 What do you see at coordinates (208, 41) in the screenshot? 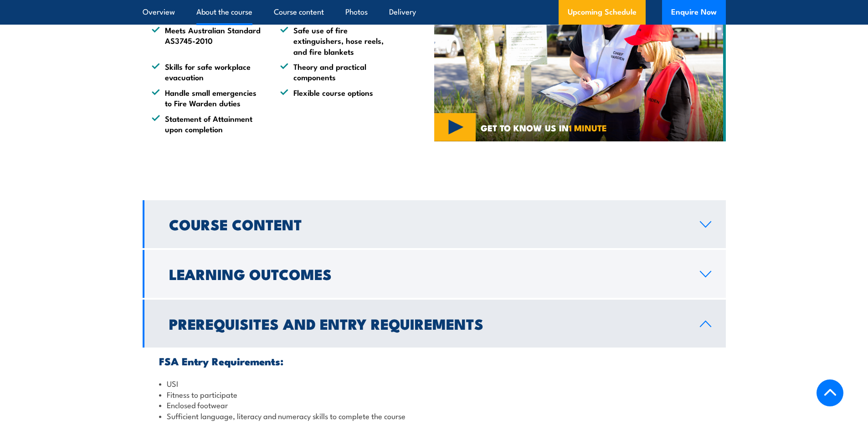
I see `li: Meets Australian Standard AS3745-2010` at bounding box center [208, 41].